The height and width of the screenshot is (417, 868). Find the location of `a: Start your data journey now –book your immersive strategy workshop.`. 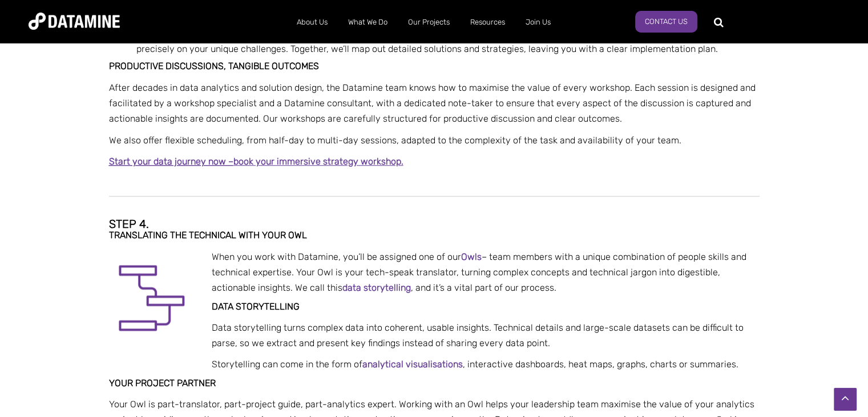

a: Start your data journey now –book your immersive strategy workshop. is located at coordinates (256, 161).